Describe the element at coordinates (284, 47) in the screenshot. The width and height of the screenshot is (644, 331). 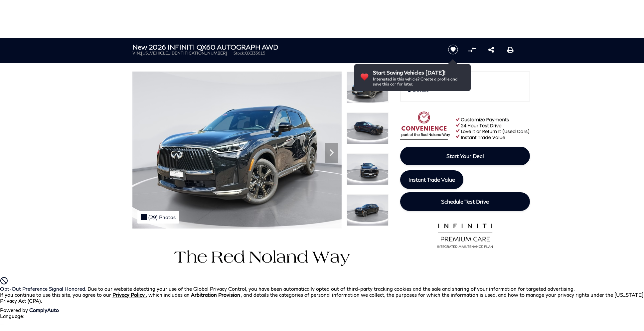
I see `h1: 2026 INFINITI QX60 AUTOGRAPH AWD` at that location.